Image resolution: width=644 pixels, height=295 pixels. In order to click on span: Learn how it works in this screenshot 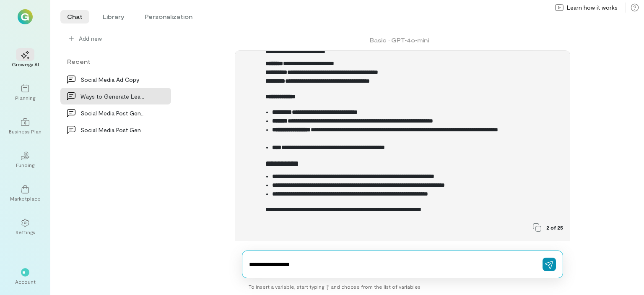, I will do `click(592, 7)`.